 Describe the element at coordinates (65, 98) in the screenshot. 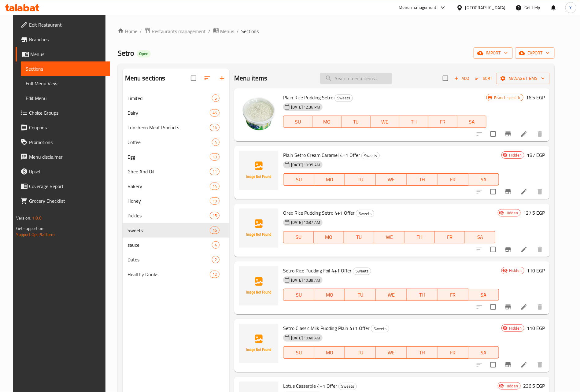

I see `span: Edit Menu` at that location.